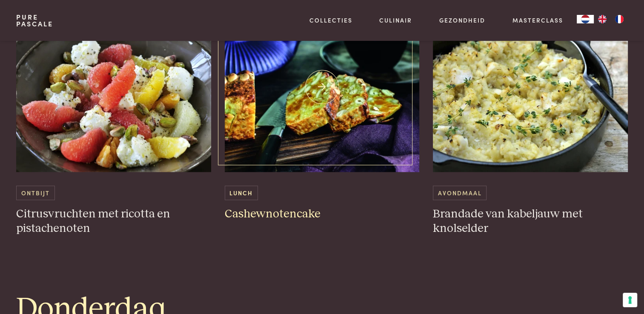 The image size is (644, 314). I want to click on h3: Brandade van kabeljauw met knolselder, so click(530, 221).